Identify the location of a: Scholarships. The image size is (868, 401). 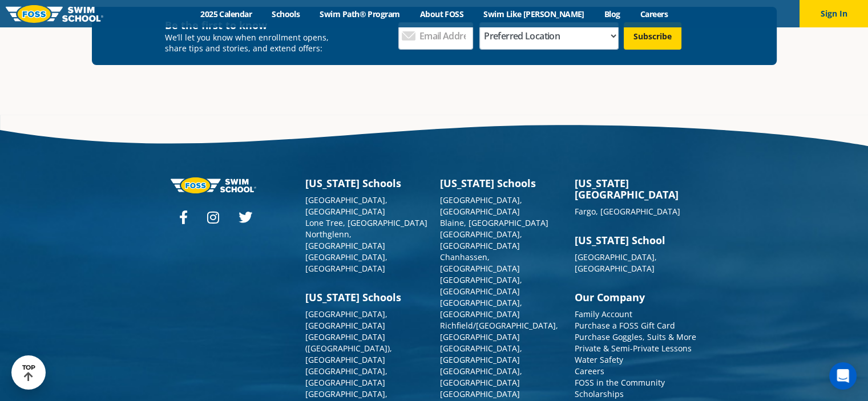
(600, 394).